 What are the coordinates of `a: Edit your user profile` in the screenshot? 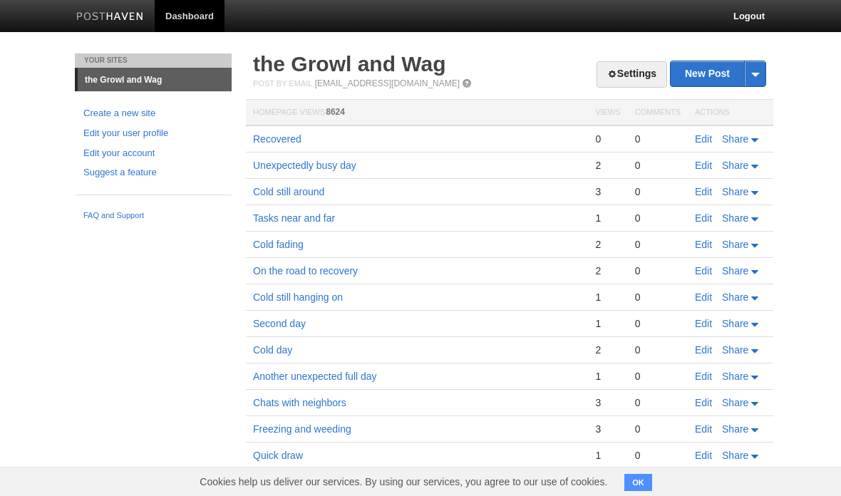 It's located at (153, 133).